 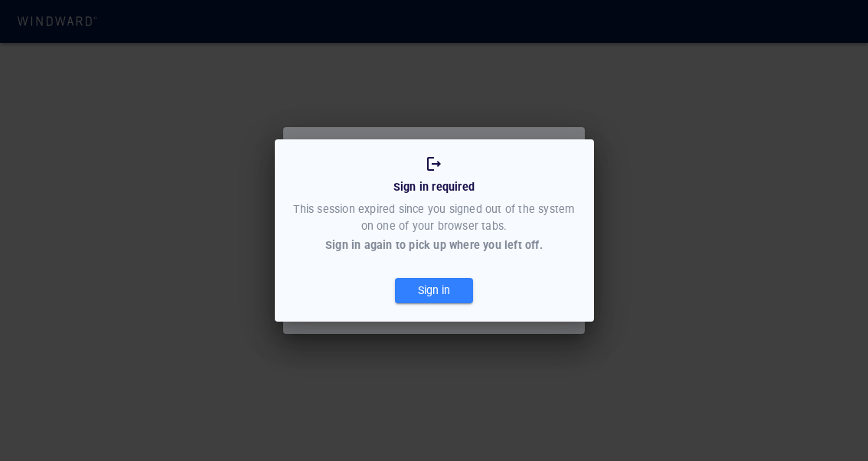 What do you see at coordinates (434, 217) in the screenshot?
I see `div: This session expired since you signed out of the system on one of your browser tabs.` at bounding box center [434, 217].